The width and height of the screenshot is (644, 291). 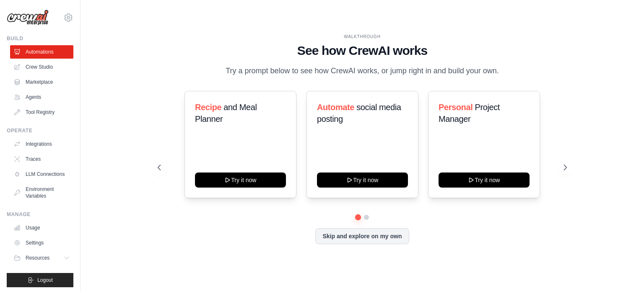 I want to click on div: Operate, so click(x=40, y=131).